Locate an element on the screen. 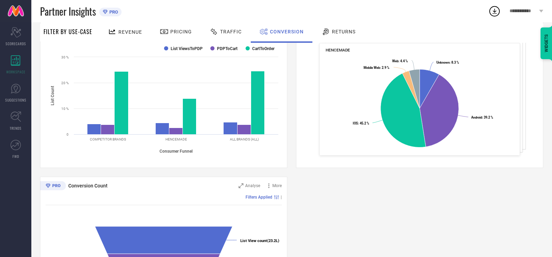 This screenshot has height=257, width=552. text: : 39.2 % is located at coordinates (482, 117).